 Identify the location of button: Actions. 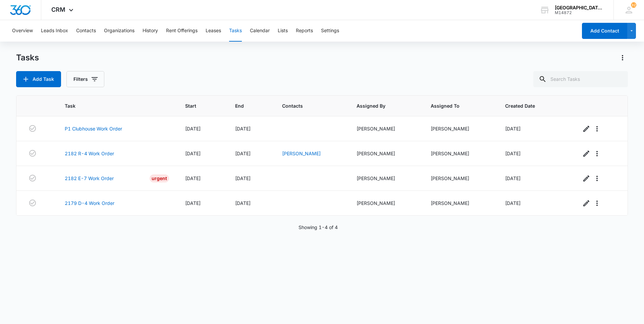
(623, 58).